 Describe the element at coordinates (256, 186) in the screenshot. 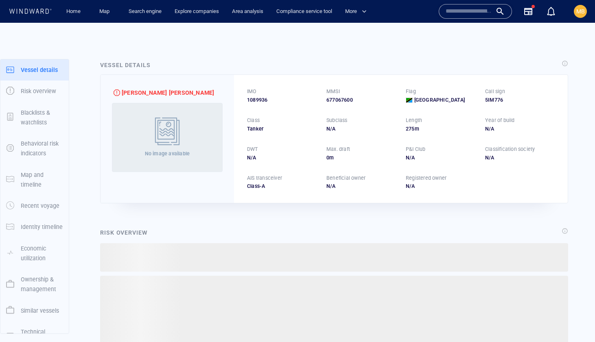

I see `span: Class-A` at that location.